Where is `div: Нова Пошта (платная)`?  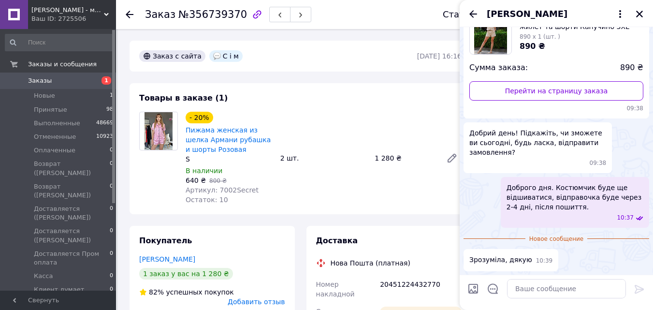 div: Нова Пошта (платная) is located at coordinates (370, 263).